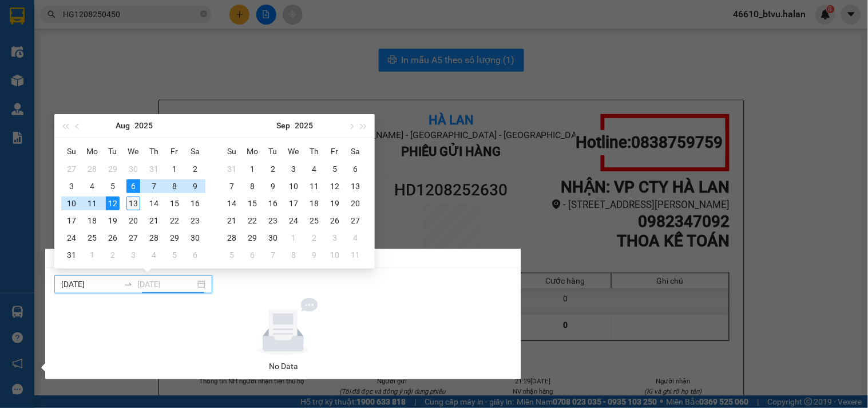  I want to click on div: 27, so click(71, 169).